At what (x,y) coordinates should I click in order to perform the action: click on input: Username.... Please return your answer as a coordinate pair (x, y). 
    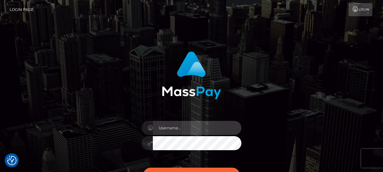
    Looking at the image, I should click on (197, 128).